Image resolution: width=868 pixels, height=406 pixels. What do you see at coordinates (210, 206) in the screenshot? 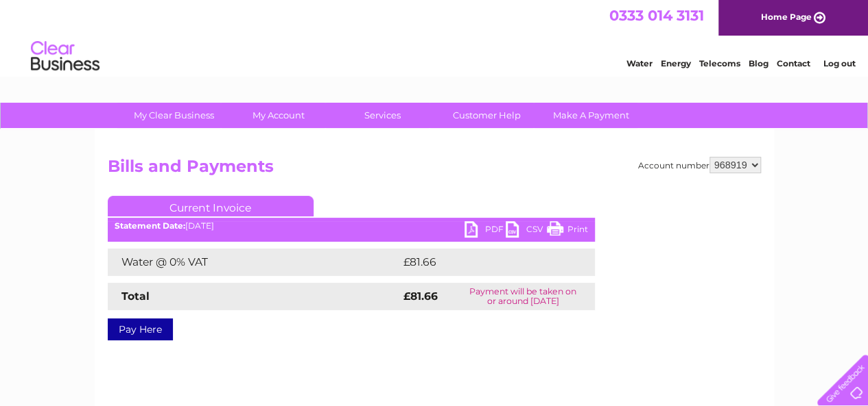
I see `a: Current Invoice` at bounding box center [210, 206].